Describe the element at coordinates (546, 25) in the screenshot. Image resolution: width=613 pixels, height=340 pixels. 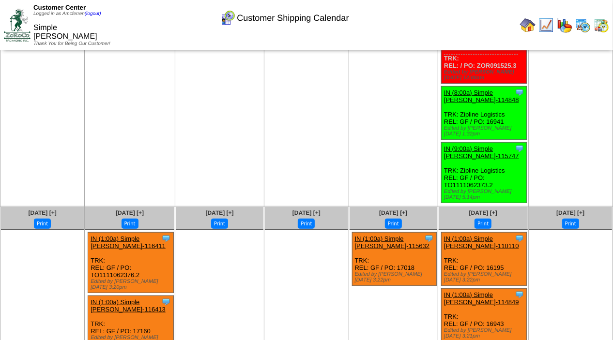
I see `img: line_graph.gif` at that location.